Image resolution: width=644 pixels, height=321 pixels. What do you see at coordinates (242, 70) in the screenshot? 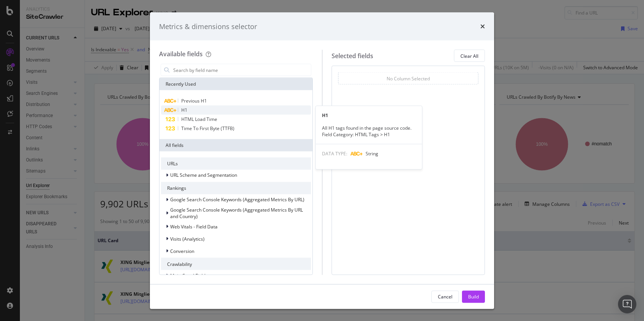
I see `input: Search by field name` at bounding box center [242, 70].